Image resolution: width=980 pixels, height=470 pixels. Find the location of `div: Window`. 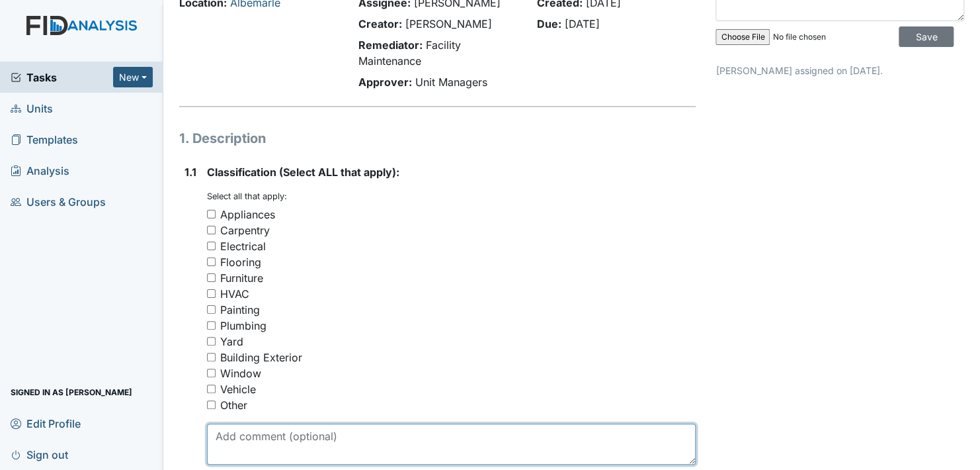

div: Window is located at coordinates (241, 374).